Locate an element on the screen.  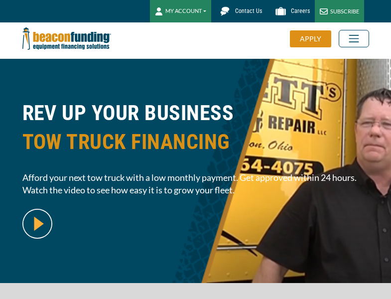
h1: REV UP YOUR BUSINESS is located at coordinates (196, 131).